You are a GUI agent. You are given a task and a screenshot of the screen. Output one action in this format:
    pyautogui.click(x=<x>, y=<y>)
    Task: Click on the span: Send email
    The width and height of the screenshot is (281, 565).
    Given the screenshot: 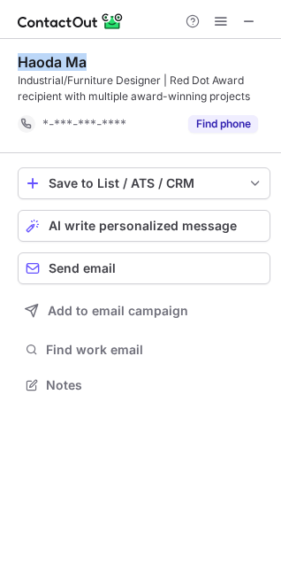 What is the action you would take?
    pyautogui.click(x=82, y=268)
    